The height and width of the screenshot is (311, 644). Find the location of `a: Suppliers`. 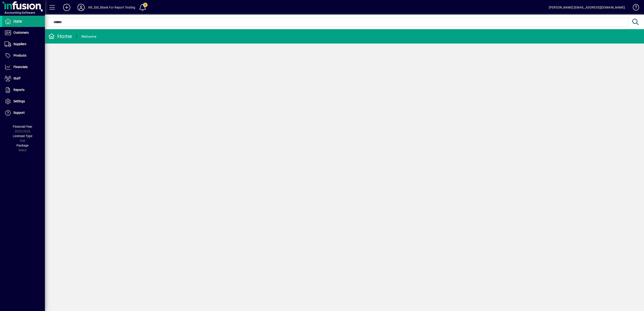

a: Suppliers is located at coordinates (24, 44).